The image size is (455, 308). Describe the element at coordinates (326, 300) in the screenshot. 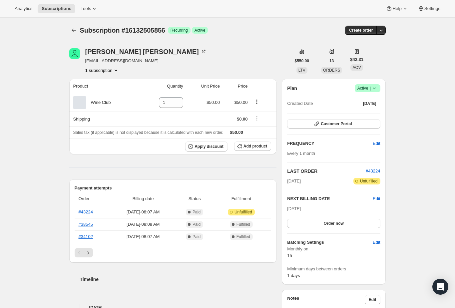

I see `h3: Notes` at that location.